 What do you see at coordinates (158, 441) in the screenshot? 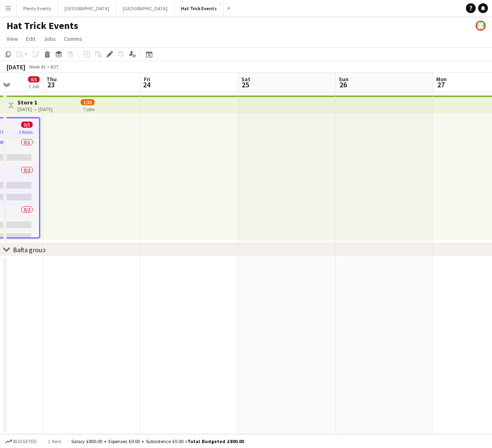
I see `div: Salary £800.00 + Expenses £0.00 + Subsistence £0.00 =` at bounding box center [158, 441].